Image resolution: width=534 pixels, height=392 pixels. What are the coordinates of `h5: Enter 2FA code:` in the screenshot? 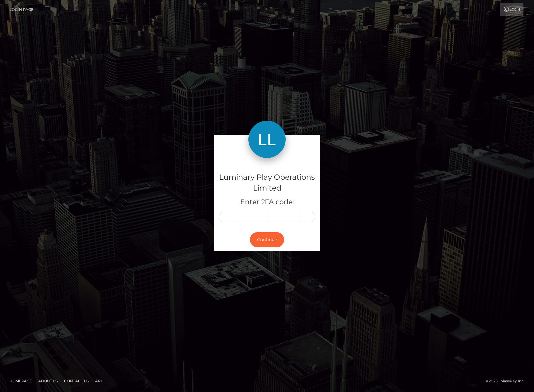 It's located at (267, 202).